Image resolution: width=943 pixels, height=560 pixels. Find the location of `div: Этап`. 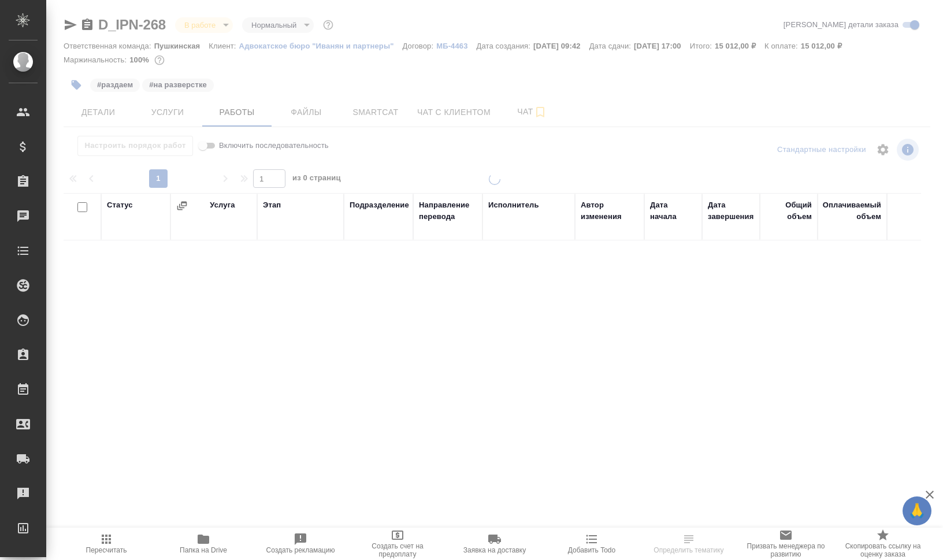

div: Этап is located at coordinates (272, 205).